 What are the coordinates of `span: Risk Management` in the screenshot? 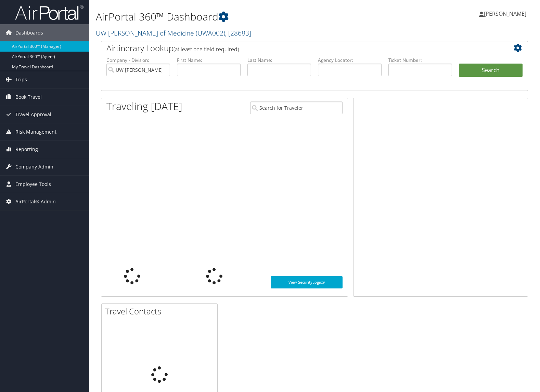 It's located at (36, 132).